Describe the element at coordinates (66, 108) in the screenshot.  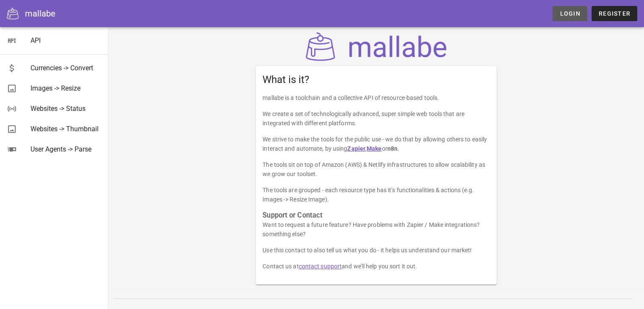
I see `div: Websites -> Status` at that location.